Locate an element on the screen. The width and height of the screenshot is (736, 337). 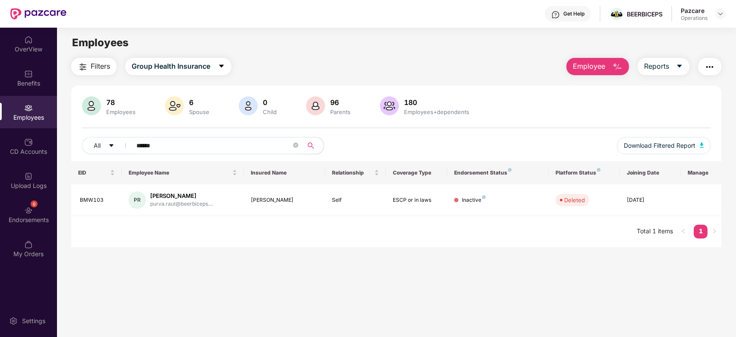
img: svg+xml;base64,PHN2ZyBpZD0iU2V0dGluZy0yMHgyMCIgeG1sbnM9Imh0dHA6Ly93d3cudzMub3JnLzIwMDAvc3ZnIiB3aW... is located at coordinates (13, 321).